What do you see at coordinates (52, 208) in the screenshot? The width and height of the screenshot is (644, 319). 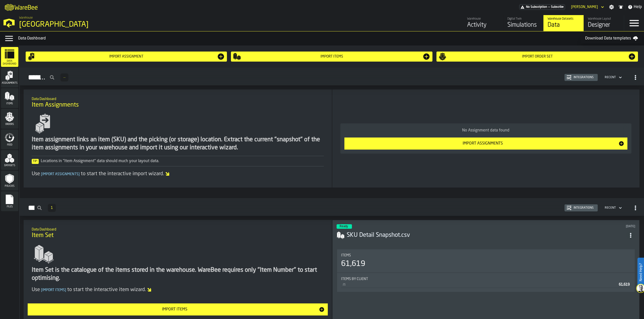 I see `span: 1` at bounding box center [52, 208].